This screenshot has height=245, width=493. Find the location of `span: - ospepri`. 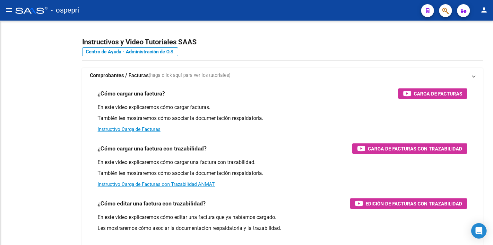

span: - ospepri is located at coordinates (65, 10).